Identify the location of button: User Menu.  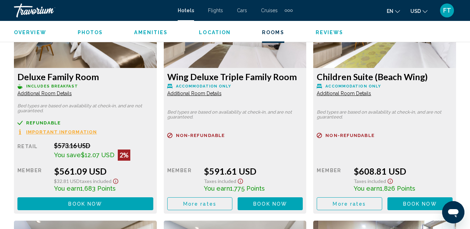
(447, 10).